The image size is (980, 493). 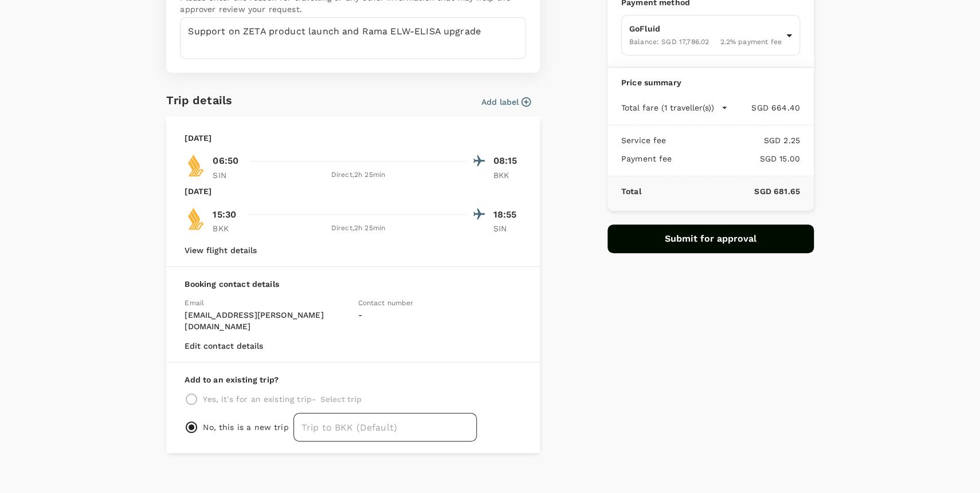 I want to click on textarea: Support on ZETA product launch and Rama ELW-ELISA upgrade, so click(x=353, y=38).